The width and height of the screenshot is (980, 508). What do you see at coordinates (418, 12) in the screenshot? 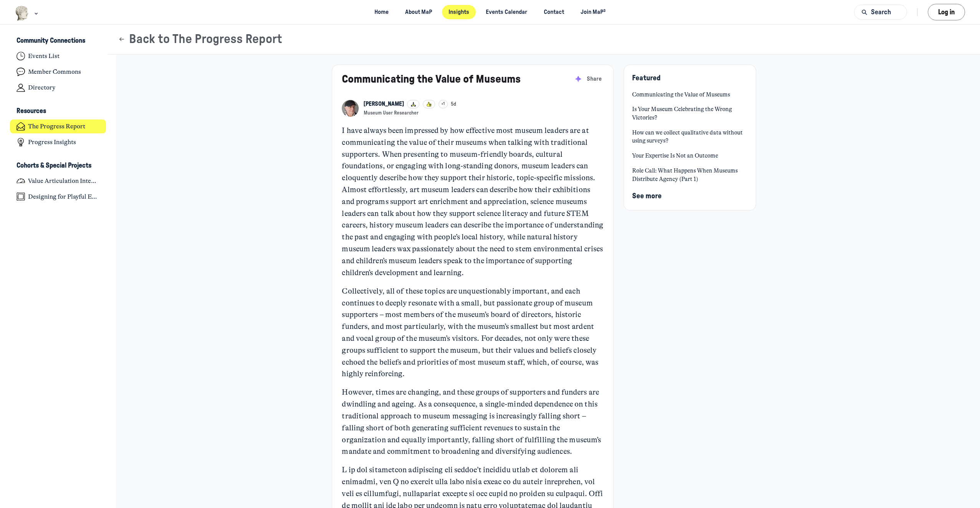
I see `a: About MaP` at bounding box center [418, 12].